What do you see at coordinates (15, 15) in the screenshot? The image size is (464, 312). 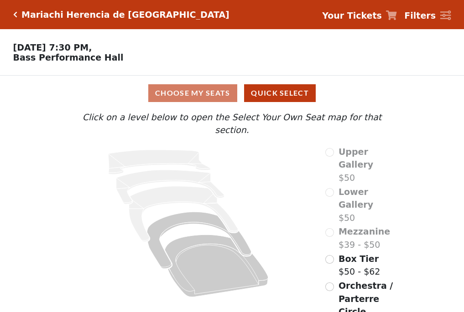 I see `a: Click here to go back to filters` at bounding box center [15, 15].